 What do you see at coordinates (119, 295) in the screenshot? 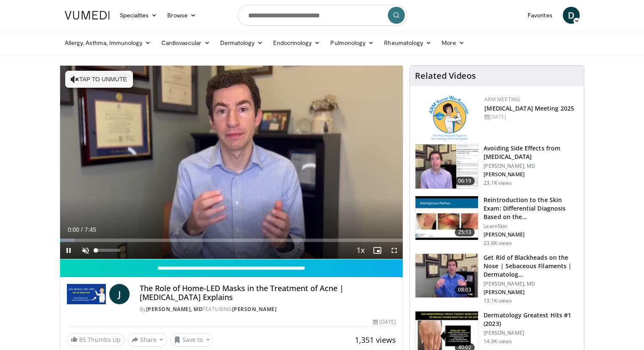
I see `span: J` at bounding box center [119, 295].